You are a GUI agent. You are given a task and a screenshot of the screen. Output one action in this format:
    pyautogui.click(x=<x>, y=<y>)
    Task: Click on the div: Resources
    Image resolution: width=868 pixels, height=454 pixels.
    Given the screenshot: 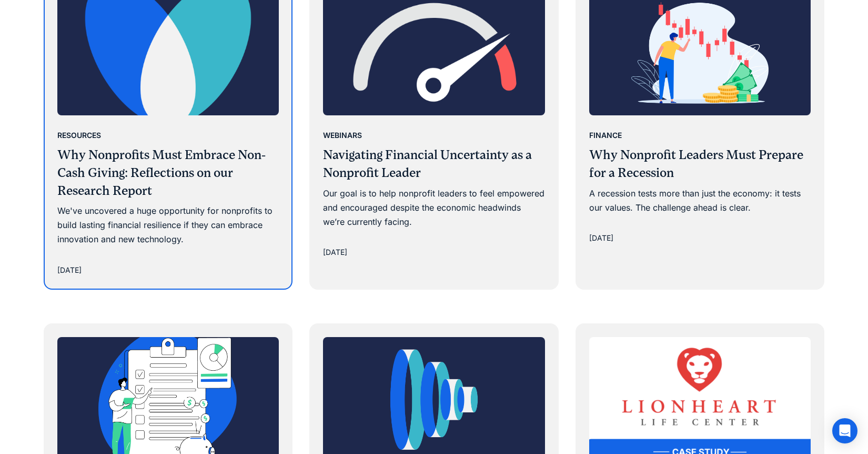 What is the action you would take?
    pyautogui.click(x=79, y=135)
    